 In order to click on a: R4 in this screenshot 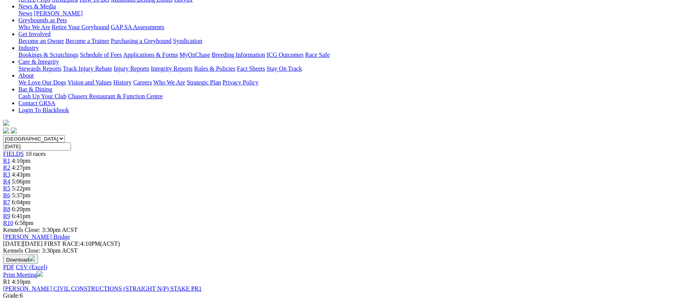, I will do `click(7, 181)`.